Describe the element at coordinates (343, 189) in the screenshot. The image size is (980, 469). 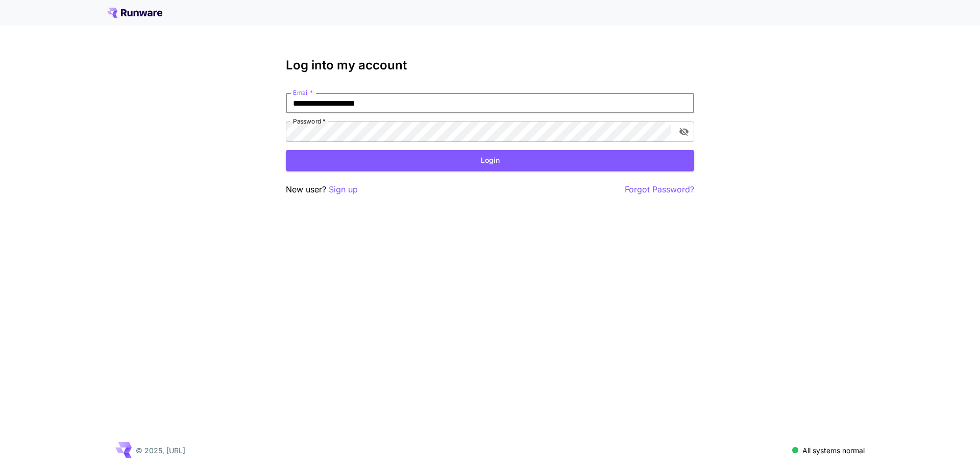
I see `p: Sign up` at that location.